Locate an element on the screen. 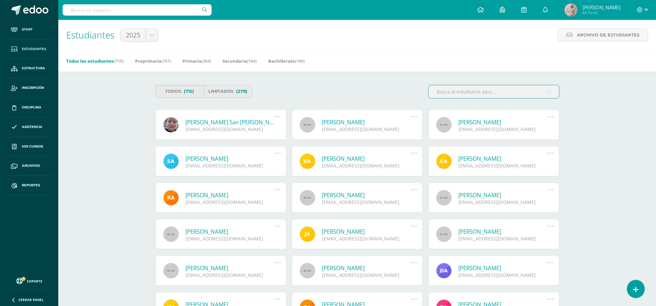 Image resolution: width=656 pixels, height=306 pixels. a: Estructura is located at coordinates (29, 69).